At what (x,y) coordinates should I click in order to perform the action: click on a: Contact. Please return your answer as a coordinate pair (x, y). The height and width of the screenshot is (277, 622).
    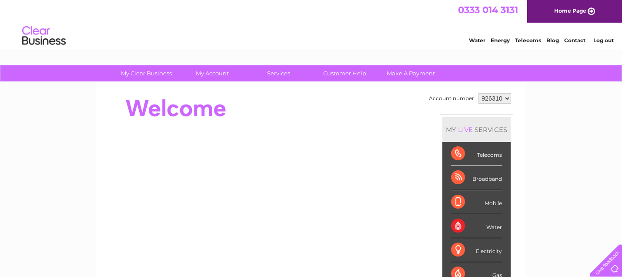
    Looking at the image, I should click on (575, 40).